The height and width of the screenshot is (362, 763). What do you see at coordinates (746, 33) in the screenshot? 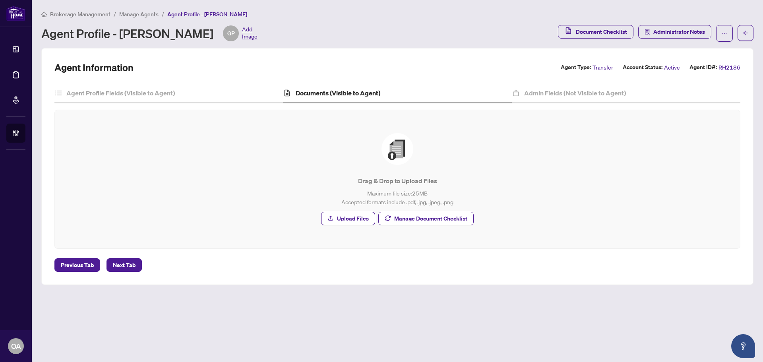
I see `span: arrow-left` at bounding box center [746, 33].